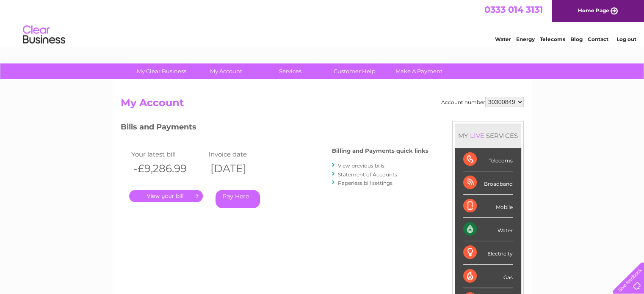  Describe the element at coordinates (361, 165) in the screenshot. I see `a: View previous bills` at that location.